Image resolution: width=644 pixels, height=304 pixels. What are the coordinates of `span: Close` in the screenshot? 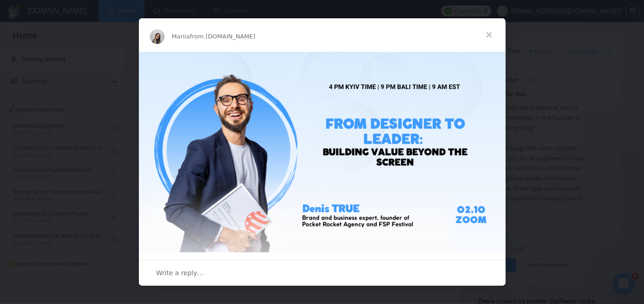 It's located at (489, 35).